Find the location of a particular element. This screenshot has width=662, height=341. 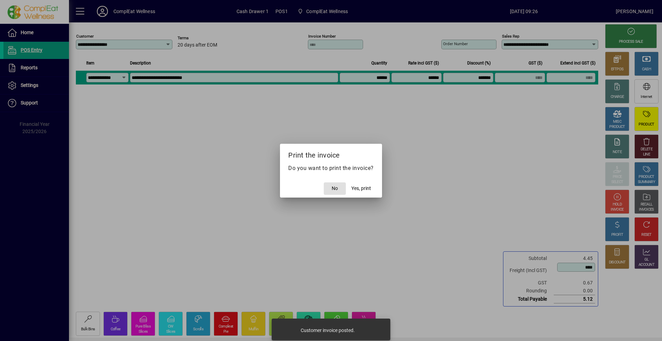

div: Customer invoice posted. is located at coordinates (328, 330).